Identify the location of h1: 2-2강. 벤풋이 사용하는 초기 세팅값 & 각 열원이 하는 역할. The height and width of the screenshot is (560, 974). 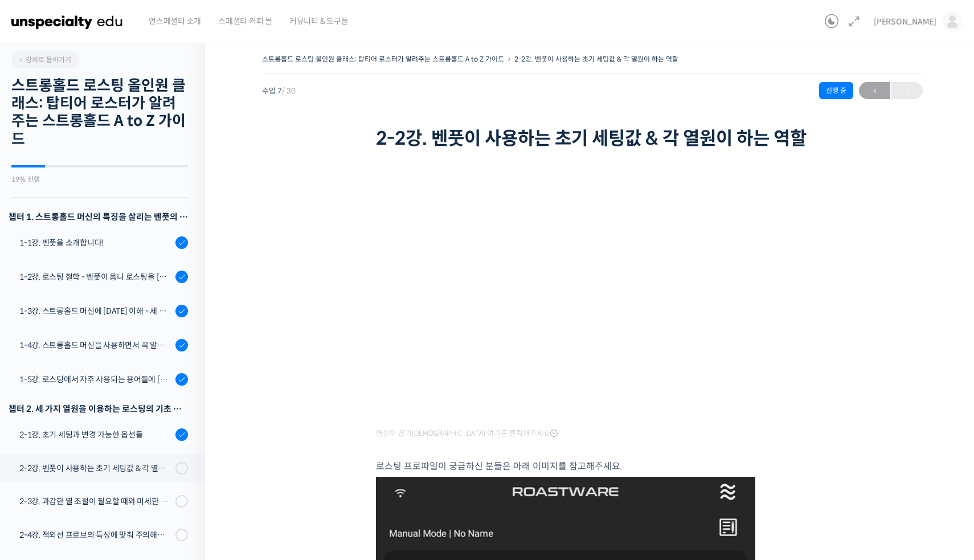
(593, 139).